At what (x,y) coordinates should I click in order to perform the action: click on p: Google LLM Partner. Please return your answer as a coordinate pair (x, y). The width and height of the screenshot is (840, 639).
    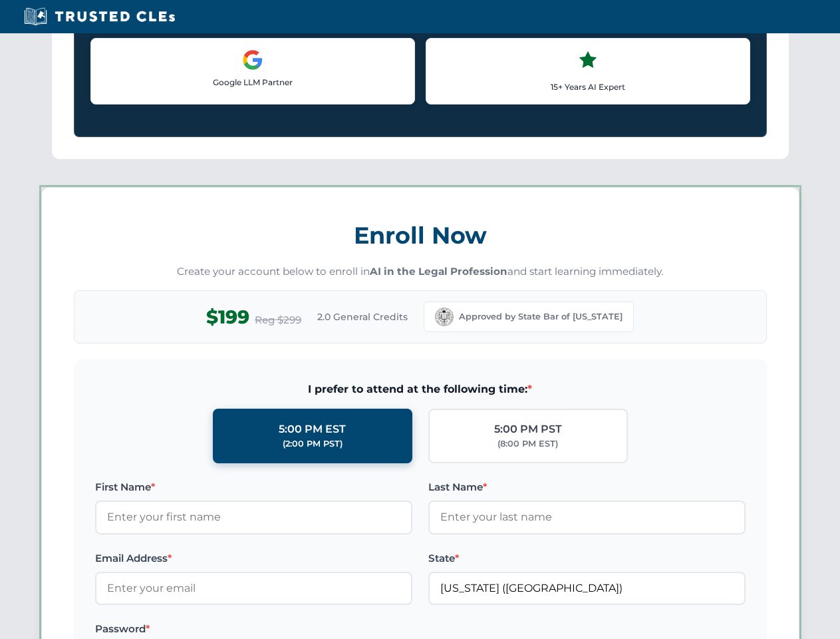
    Looking at the image, I should click on (253, 81).